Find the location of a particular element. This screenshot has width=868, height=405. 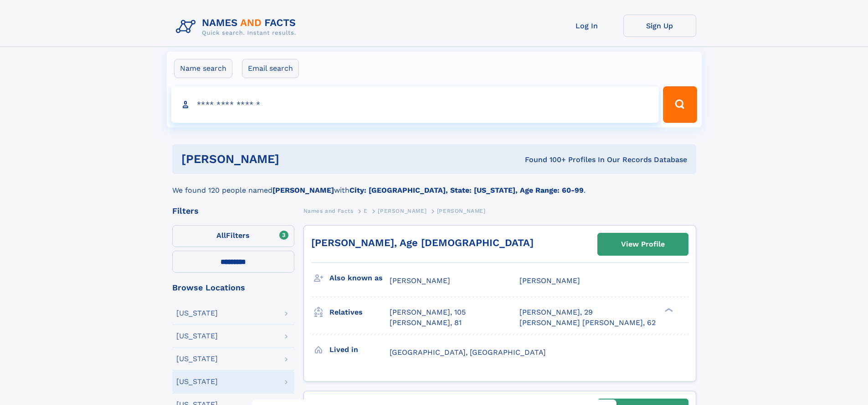

h3: Also known as is located at coordinates (359, 278).